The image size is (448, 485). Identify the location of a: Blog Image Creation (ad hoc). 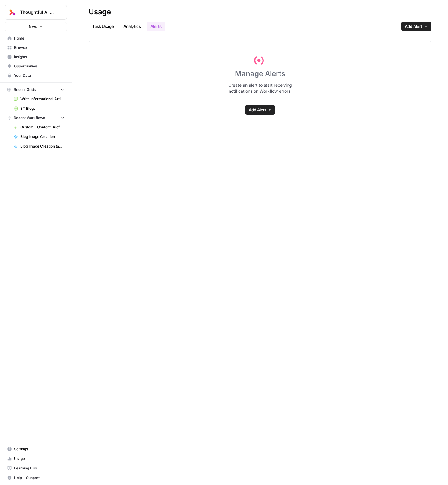
(39, 146).